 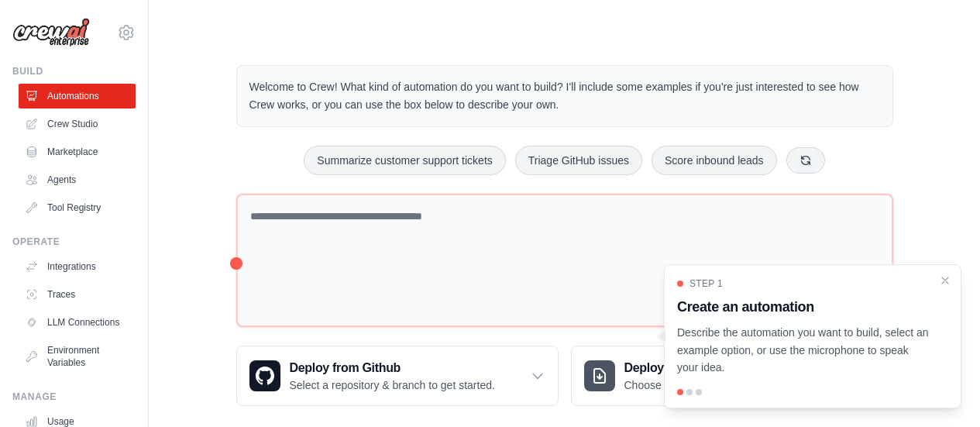 What do you see at coordinates (77, 322) in the screenshot?
I see `a: LLM Connections` at bounding box center [77, 322].